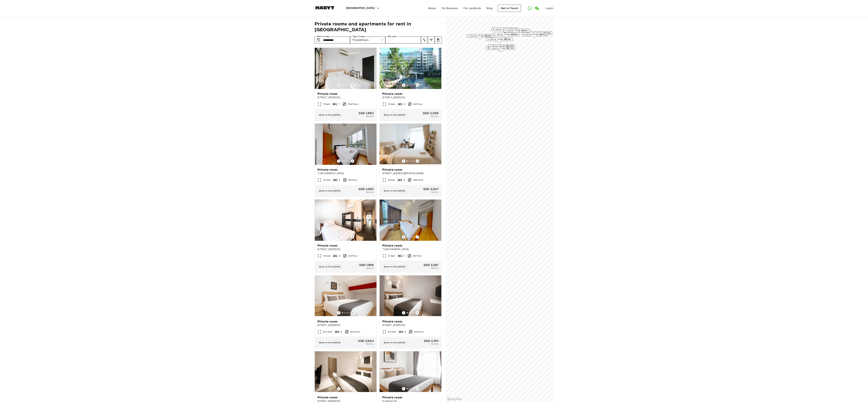 The image size is (868, 402). I want to click on span: 2 units from S$1817, so click(517, 31).